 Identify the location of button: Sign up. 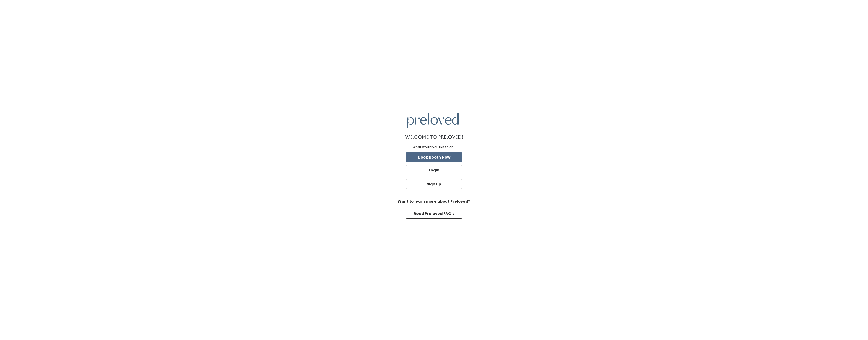
(434, 184).